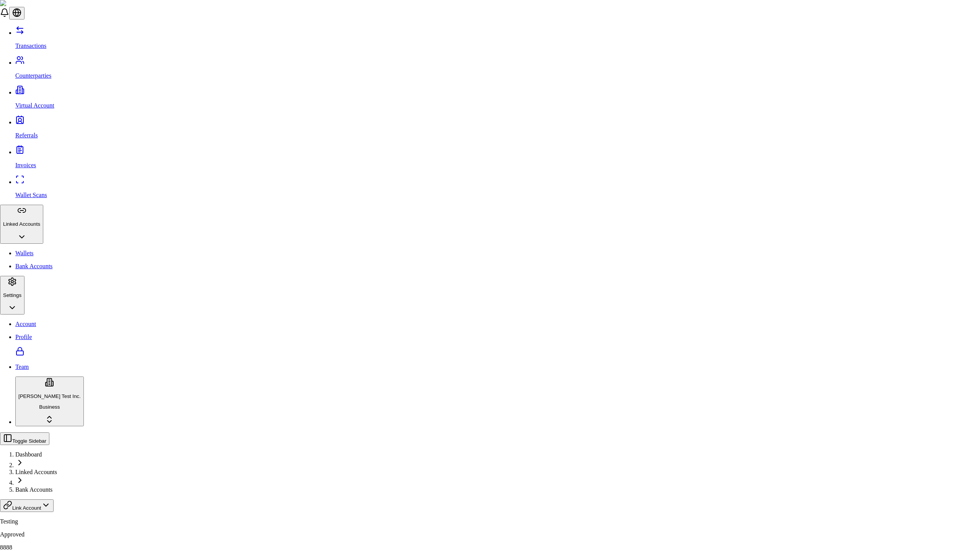 This screenshot has width=980, height=551. I want to click on p: Team, so click(497, 367).